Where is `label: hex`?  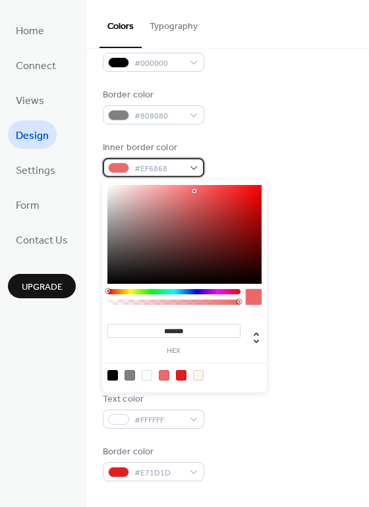 label: hex is located at coordinates (174, 351).